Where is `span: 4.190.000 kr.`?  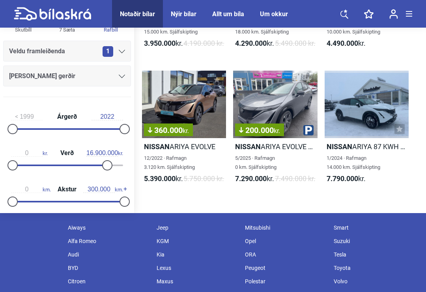 span: 4.190.000 kr. is located at coordinates (203, 43).